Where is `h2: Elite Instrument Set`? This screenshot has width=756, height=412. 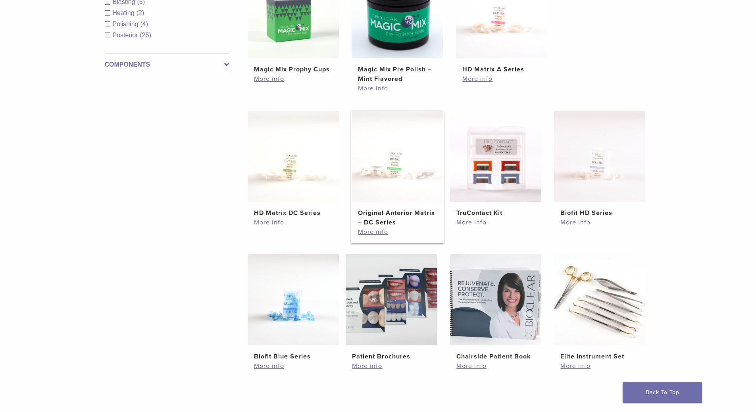 h2: Elite Instrument Set is located at coordinates (600, 357).